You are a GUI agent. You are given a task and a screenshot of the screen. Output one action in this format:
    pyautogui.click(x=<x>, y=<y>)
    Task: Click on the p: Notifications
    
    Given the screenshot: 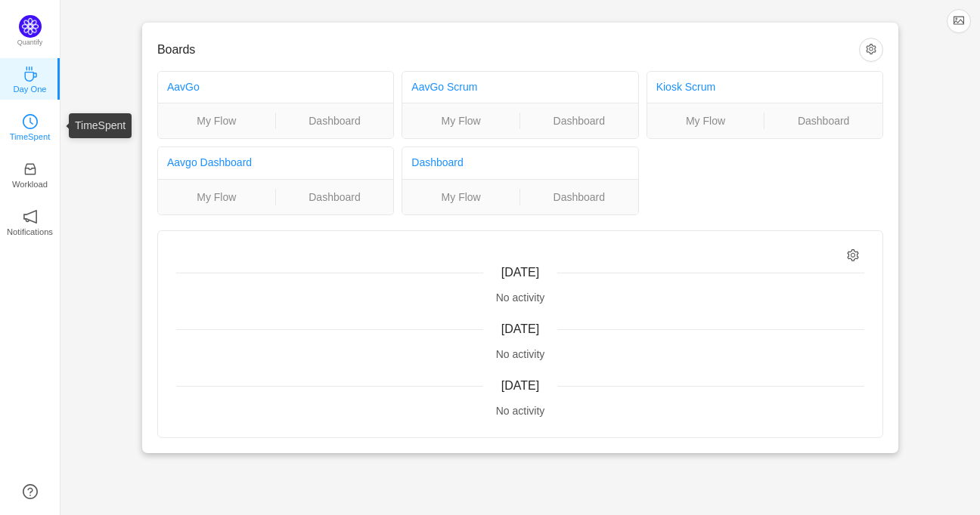 What is the action you would take?
    pyautogui.click(x=29, y=232)
    